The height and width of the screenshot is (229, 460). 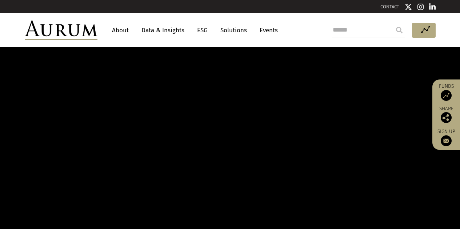 I want to click on a: Sign up, so click(x=446, y=137).